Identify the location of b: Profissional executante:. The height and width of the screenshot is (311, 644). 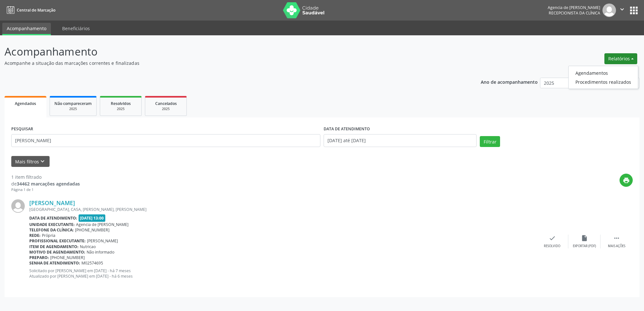
(57, 241).